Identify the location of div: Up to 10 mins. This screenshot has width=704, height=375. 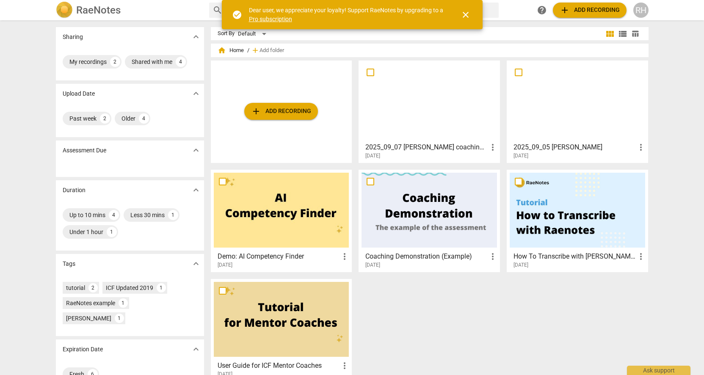
(87, 215).